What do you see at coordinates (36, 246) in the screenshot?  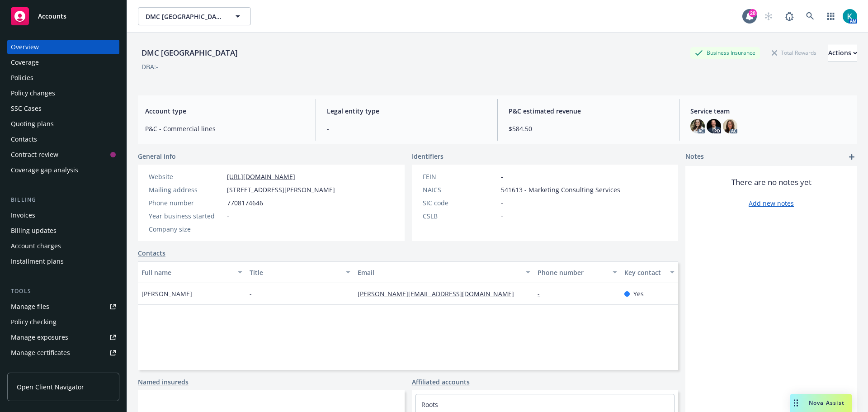 I see `div: Account charges` at bounding box center [36, 246].